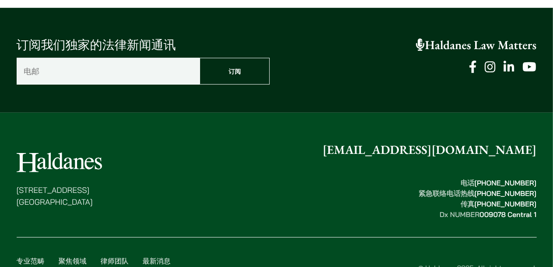 The height and width of the screenshot is (267, 553). What do you see at coordinates (468, 183) in the screenshot?
I see `font: 电话` at bounding box center [468, 183].